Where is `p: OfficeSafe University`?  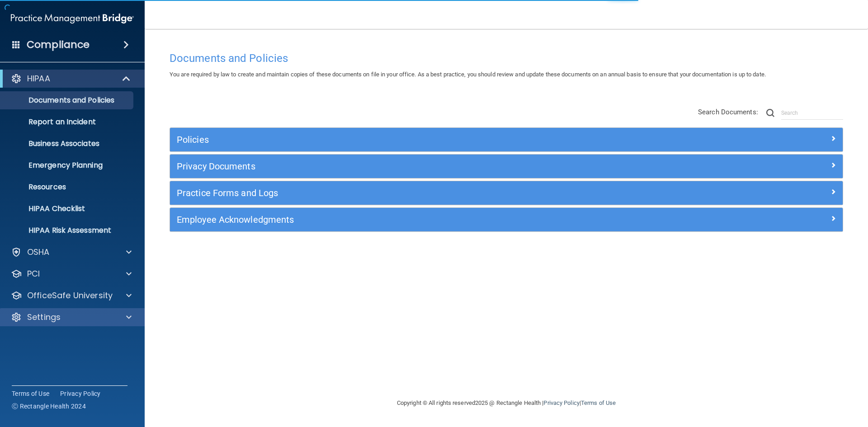
p: OfficeSafe University is located at coordinates (69, 296).